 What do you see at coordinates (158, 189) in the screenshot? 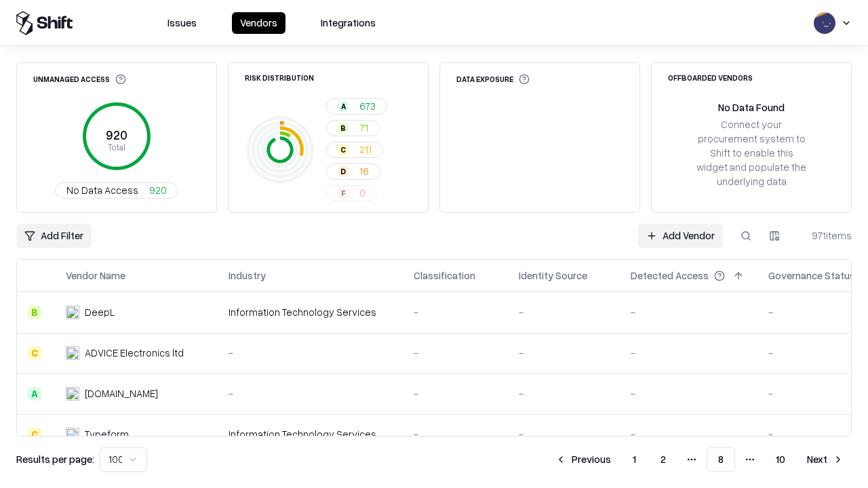
I see `span: 920` at bounding box center [158, 189].